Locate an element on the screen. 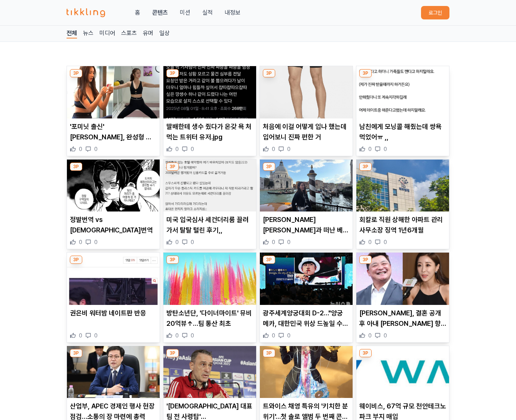  img: 방탄소년단, '다이너마이트' 뮤비 20억뷰↑…팀 통산 최초 is located at coordinates (210, 279).